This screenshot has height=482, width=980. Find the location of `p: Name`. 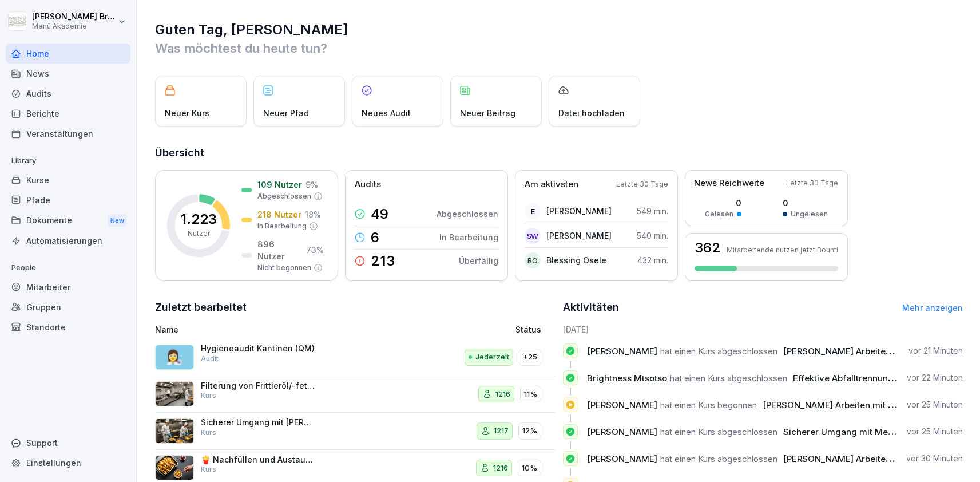

p: Name is located at coordinates (279, 329).